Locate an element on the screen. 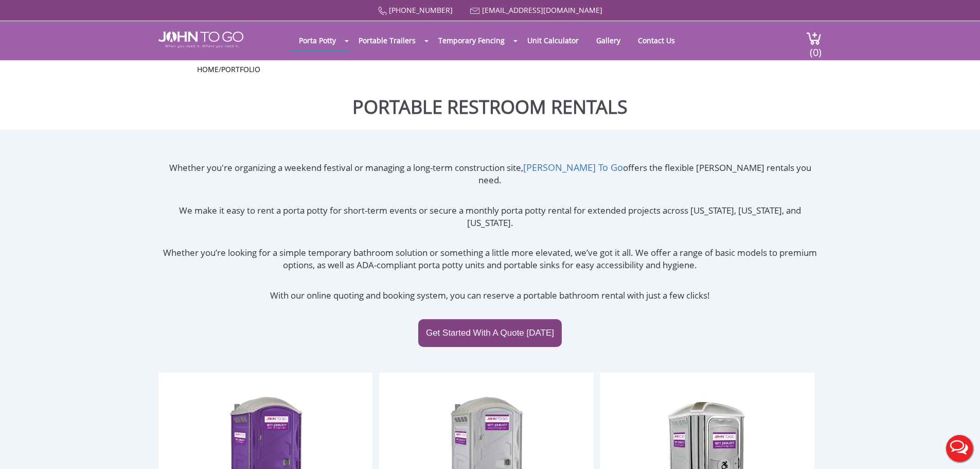  a: Contact Us is located at coordinates (657, 40).